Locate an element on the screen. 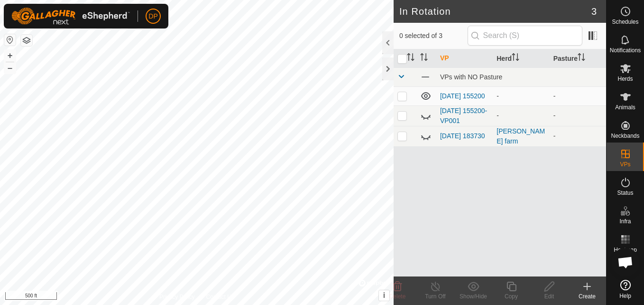 This screenshot has width=644, height=305. span: DP is located at coordinates (153, 16).